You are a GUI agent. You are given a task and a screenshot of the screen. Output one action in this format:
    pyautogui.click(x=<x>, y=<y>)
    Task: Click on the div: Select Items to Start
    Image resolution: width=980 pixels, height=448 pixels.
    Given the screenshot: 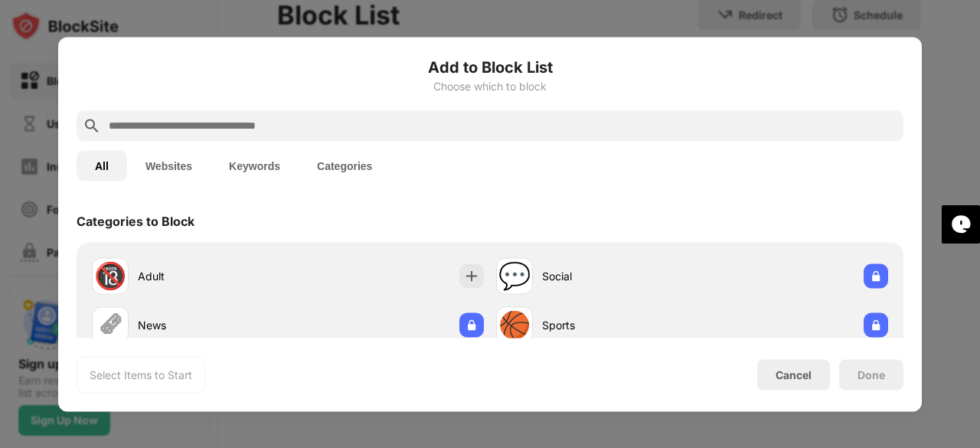 What is the action you would take?
    pyautogui.click(x=141, y=374)
    